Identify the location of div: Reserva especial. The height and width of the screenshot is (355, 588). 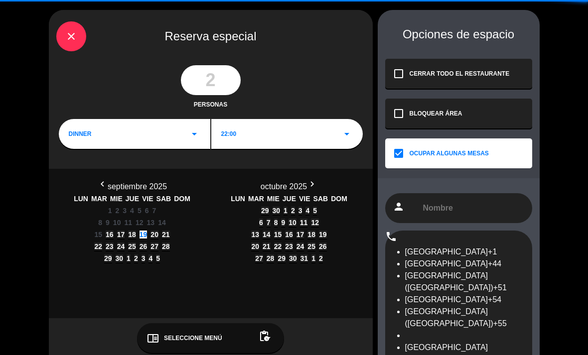
(211, 35).